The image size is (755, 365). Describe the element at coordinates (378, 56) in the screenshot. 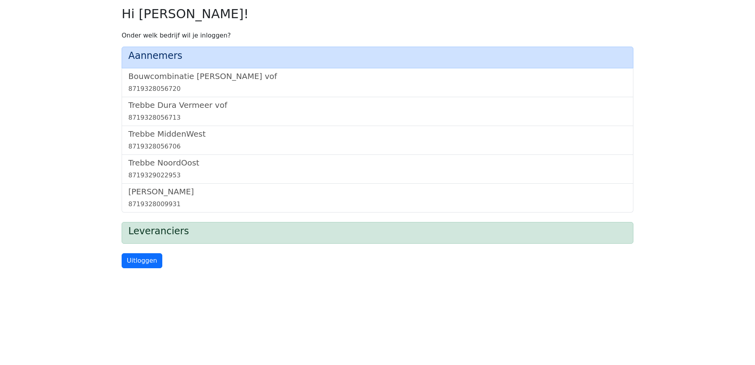

I see `h4: Aannemers` at that location.